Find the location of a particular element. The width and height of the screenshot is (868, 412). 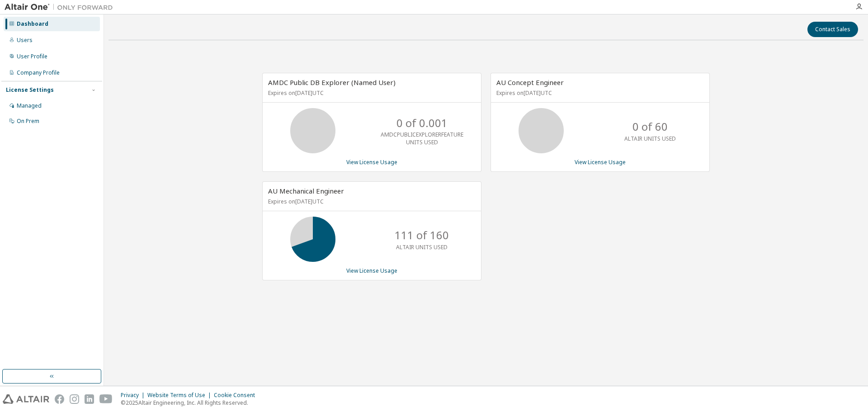

img: instagram.svg is located at coordinates (74, 399).